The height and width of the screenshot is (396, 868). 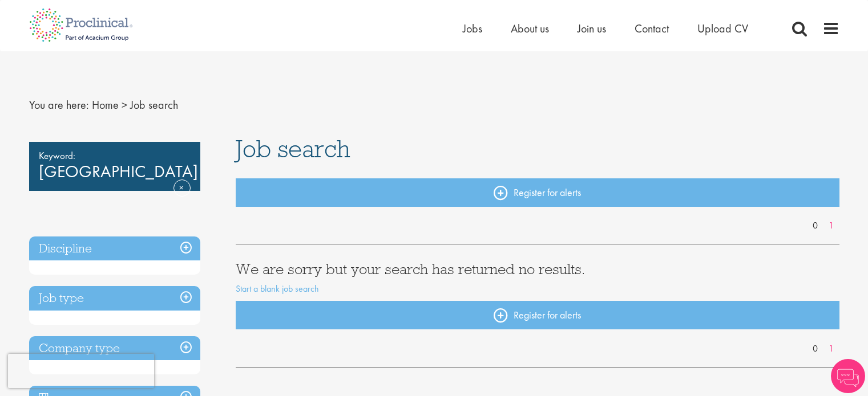 What do you see at coordinates (592, 29) in the screenshot?
I see `span: Join us` at bounding box center [592, 29].